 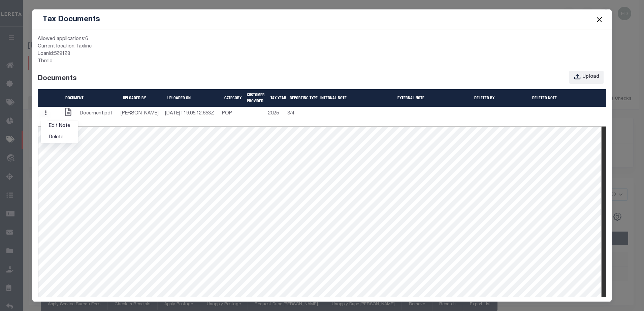 I want to click on div: Allowed applications: 6, so click(x=322, y=39).